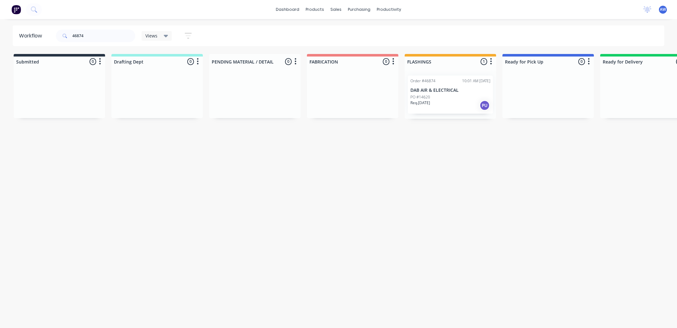 This screenshot has height=328, width=677. I want to click on div: Order #46874, so click(423, 81).